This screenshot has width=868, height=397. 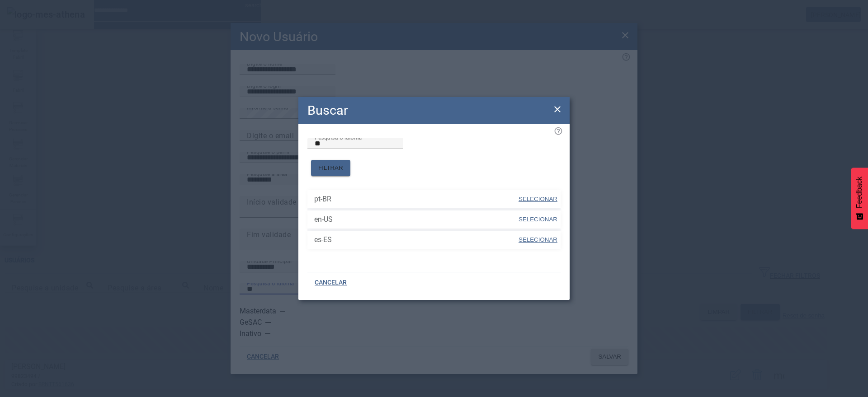 What do you see at coordinates (331, 168) in the screenshot?
I see `button: FILTRAR` at bounding box center [331, 168].